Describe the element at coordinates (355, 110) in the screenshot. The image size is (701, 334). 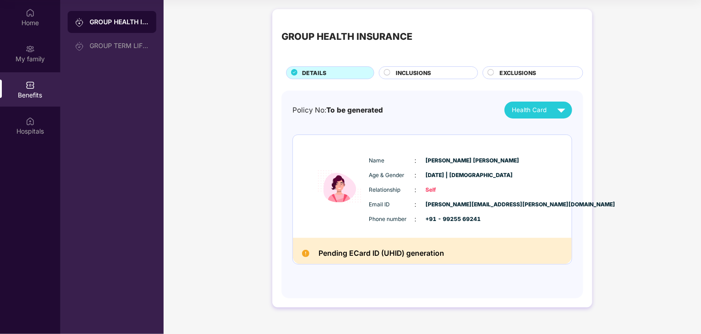
I see `span: To be generated` at that location.